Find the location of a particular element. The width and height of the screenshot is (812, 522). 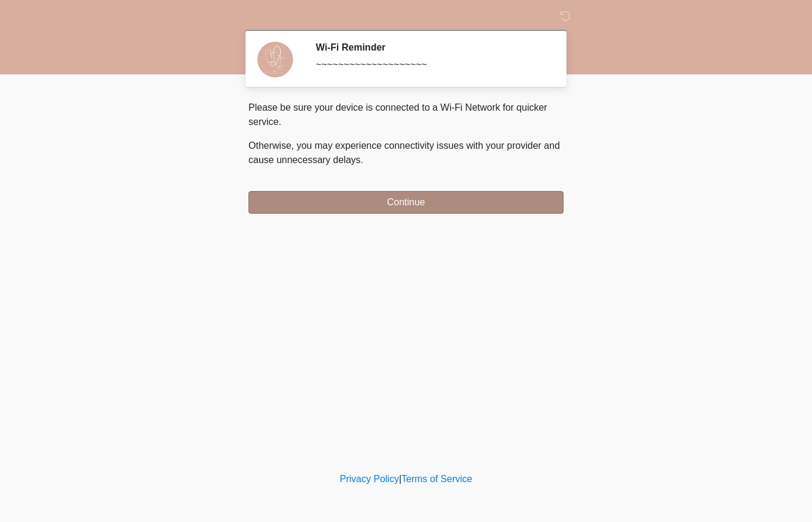

p: Please be sure your device is connected to a Wi-Fi Network for quicker service. is located at coordinates (406, 115).